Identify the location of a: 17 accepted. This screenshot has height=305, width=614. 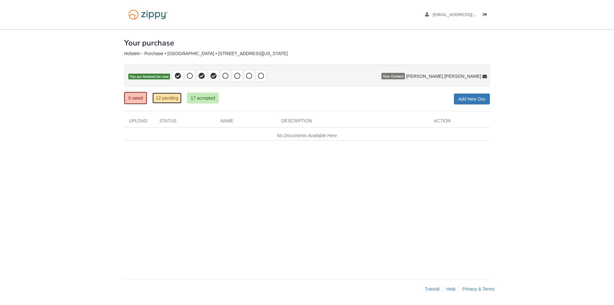
(203, 98).